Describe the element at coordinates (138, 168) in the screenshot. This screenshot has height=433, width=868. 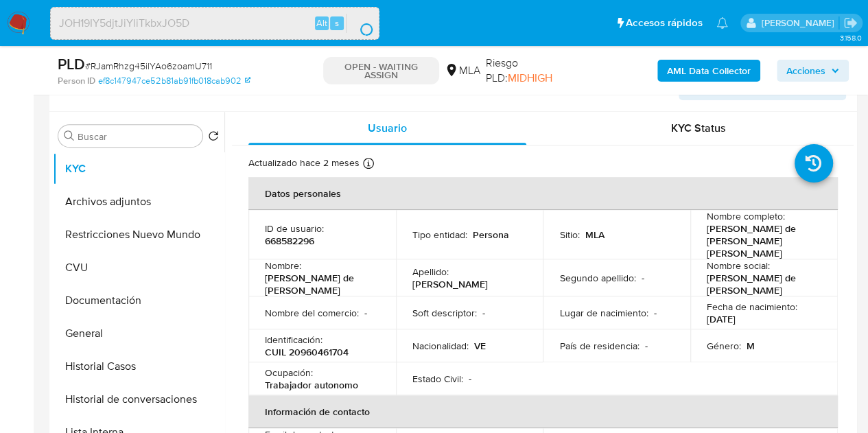
I see `button: KYC` at that location.